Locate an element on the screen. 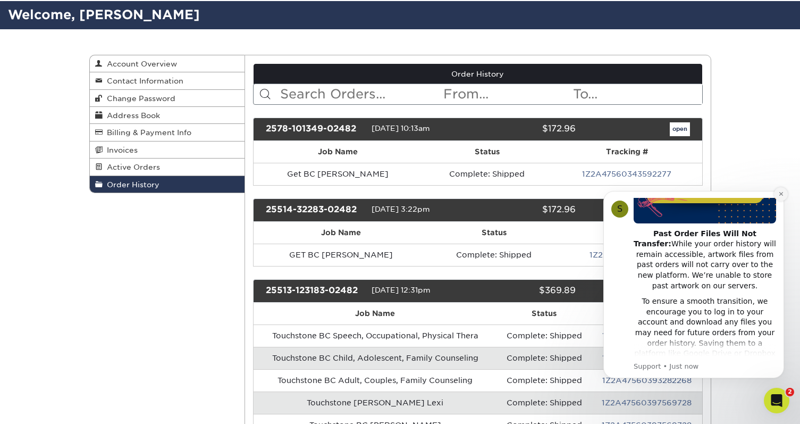  a: Contact Information is located at coordinates (168, 81).